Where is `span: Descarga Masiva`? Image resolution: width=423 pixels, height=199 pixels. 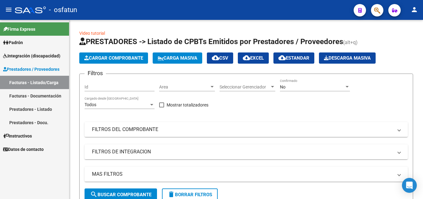
span: Descarga Masiva is located at coordinates (347, 58).